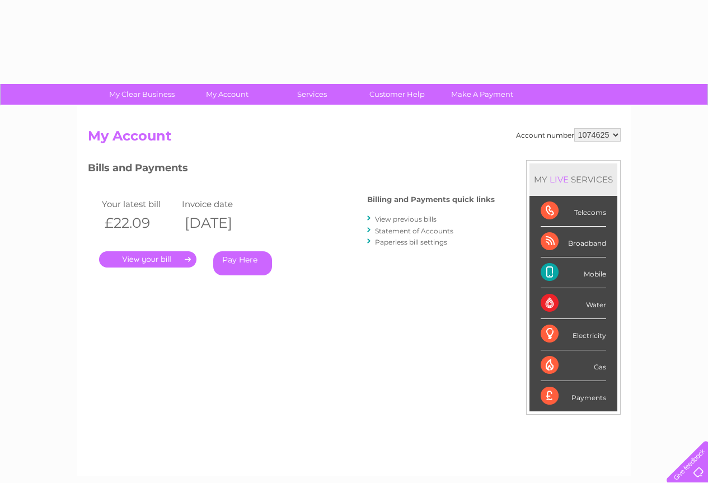  Describe the element at coordinates (573, 365) in the screenshot. I see `div: Gas` at that location.